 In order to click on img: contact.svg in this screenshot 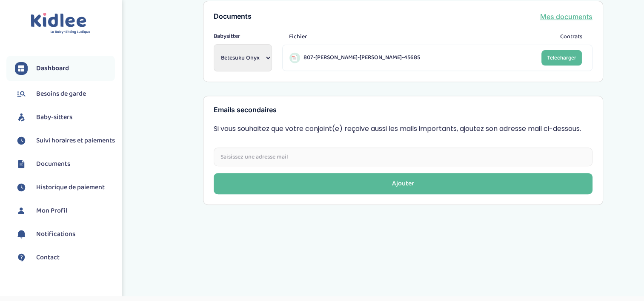, I will do `click(21, 258)`.